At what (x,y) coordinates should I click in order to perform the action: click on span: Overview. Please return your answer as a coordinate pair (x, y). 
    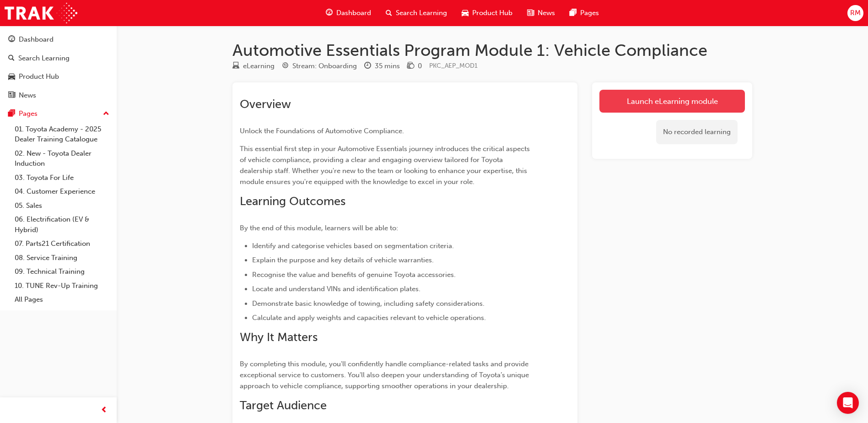
    Looking at the image, I should click on (265, 104).